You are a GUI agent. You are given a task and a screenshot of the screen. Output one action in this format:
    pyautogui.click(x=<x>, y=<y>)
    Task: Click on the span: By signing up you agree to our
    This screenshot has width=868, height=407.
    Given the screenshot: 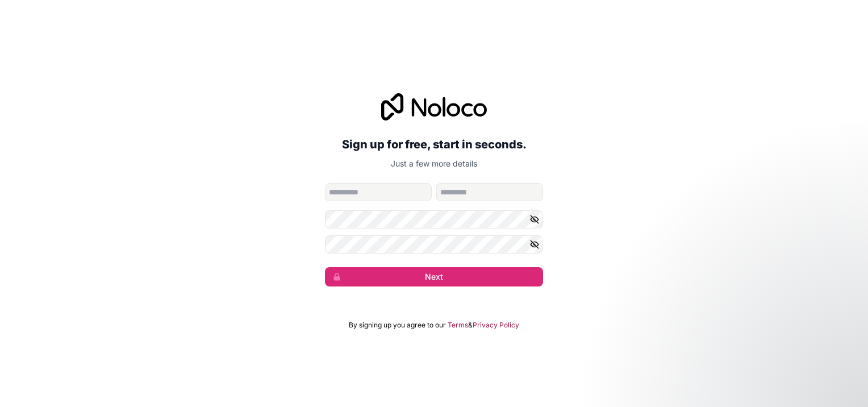 What is the action you would take?
    pyautogui.click(x=397, y=325)
    